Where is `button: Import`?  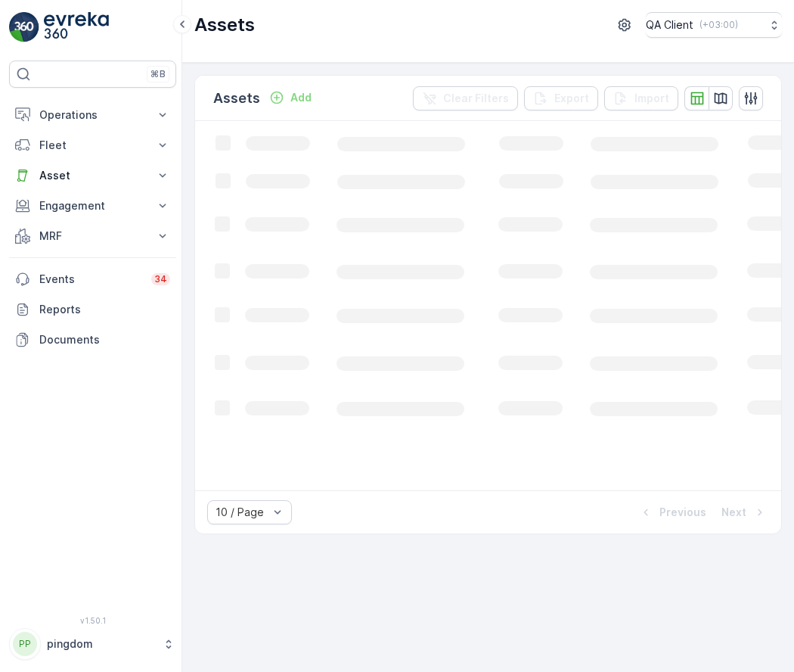
button: Import is located at coordinates (641, 99).